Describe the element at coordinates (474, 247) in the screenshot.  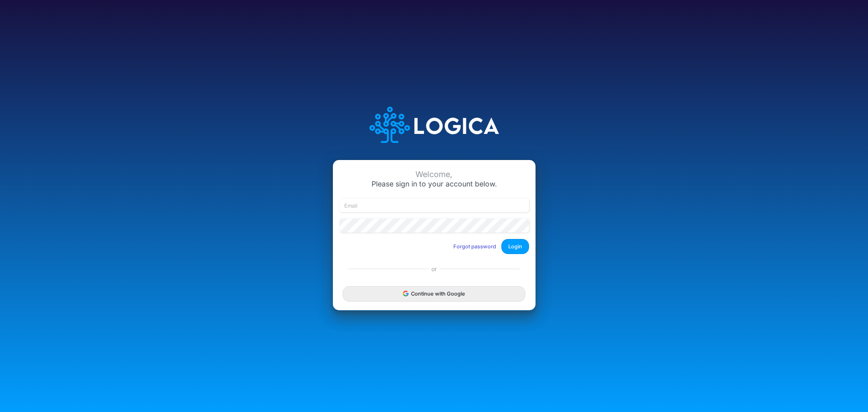
I see `button: Forgot password` at that location.